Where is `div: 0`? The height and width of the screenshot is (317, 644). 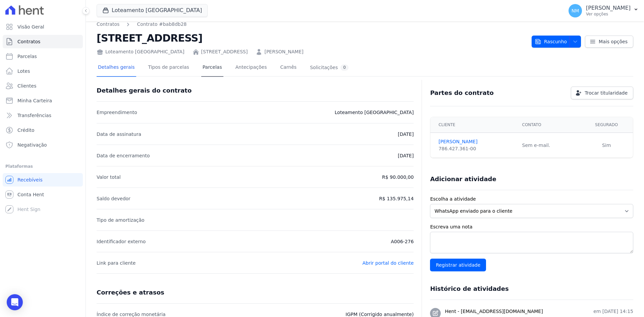
div: 0 is located at coordinates (344, 68).